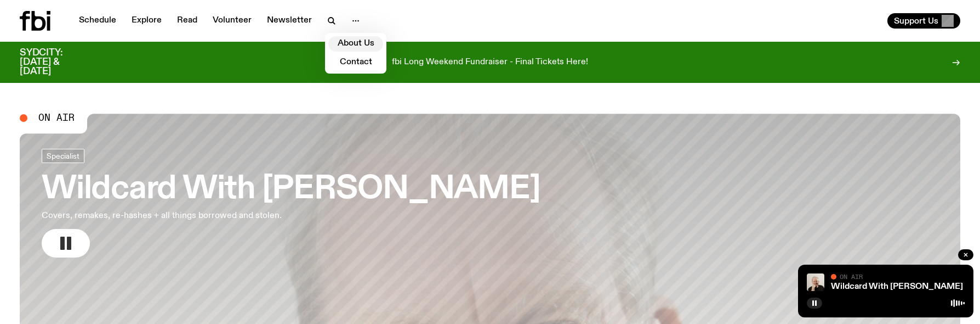 Image resolution: width=980 pixels, height=324 pixels. What do you see at coordinates (916, 21) in the screenshot?
I see `span: Support Us` at bounding box center [916, 21].